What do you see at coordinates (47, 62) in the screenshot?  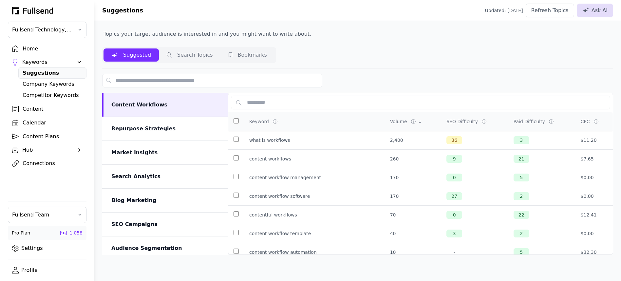 I see `div: Keywords` at bounding box center [47, 62].